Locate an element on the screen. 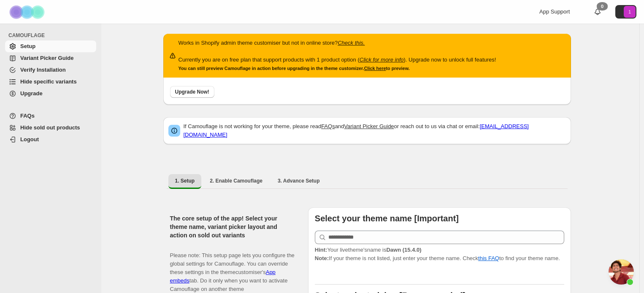  a: this FAQ is located at coordinates (489, 258).